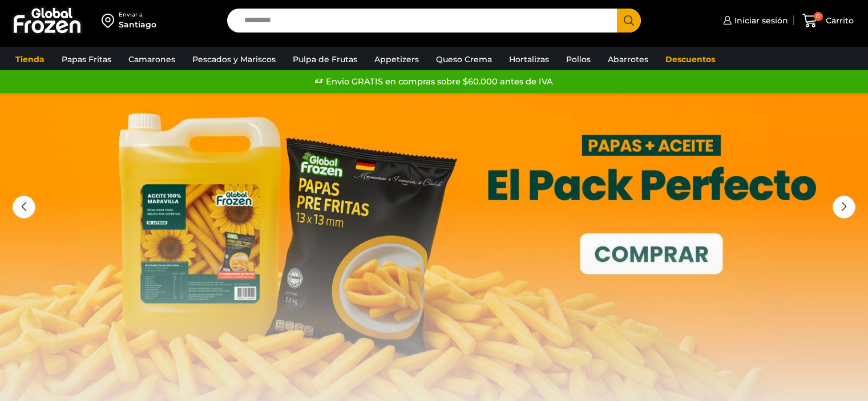 The height and width of the screenshot is (401, 868). Describe the element at coordinates (529, 59) in the screenshot. I see `a: Hortalizas` at that location.